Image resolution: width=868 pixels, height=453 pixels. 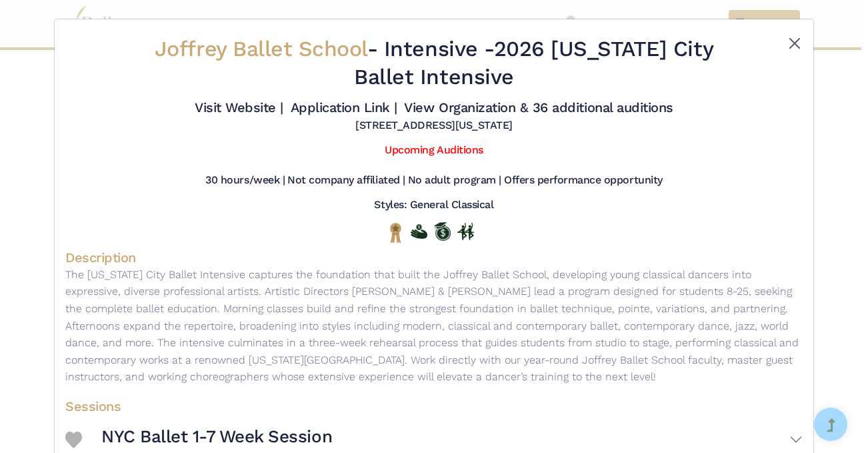 I want to click on a: Visit Website |, so click(x=239, y=107).